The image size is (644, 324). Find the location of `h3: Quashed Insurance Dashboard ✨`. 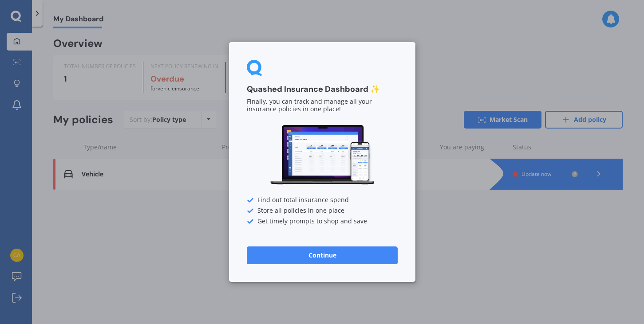

h3: Quashed Insurance Dashboard ✨ is located at coordinates (322, 89).